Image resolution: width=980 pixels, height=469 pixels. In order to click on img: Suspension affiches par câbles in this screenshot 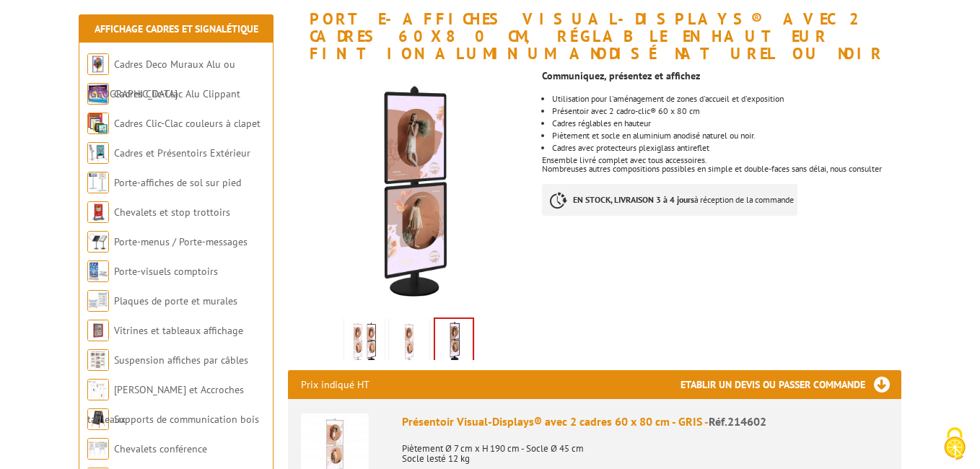, I will do `click(98, 360)`.